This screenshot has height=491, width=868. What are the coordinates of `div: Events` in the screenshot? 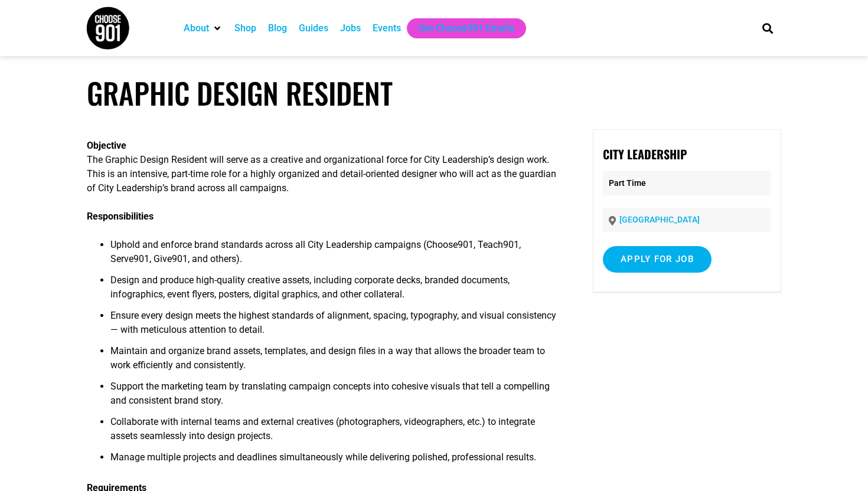 It's located at (387, 29).